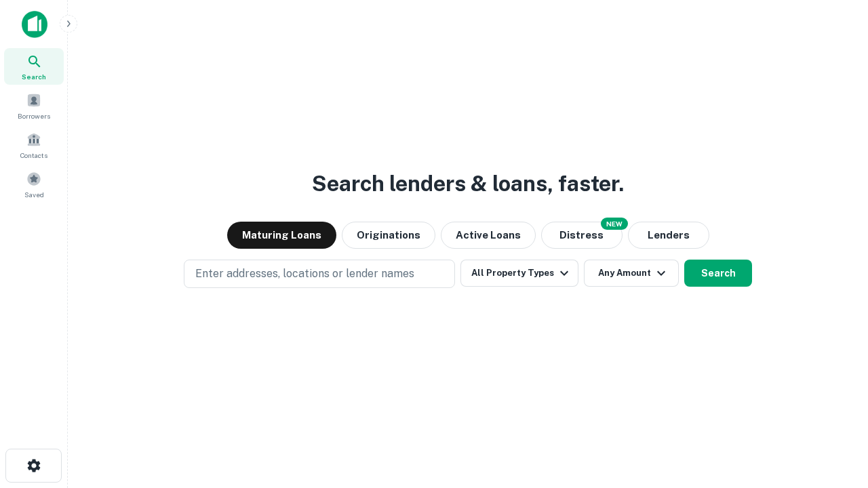 The height and width of the screenshot is (488, 868). I want to click on span: Borrowers, so click(34, 116).